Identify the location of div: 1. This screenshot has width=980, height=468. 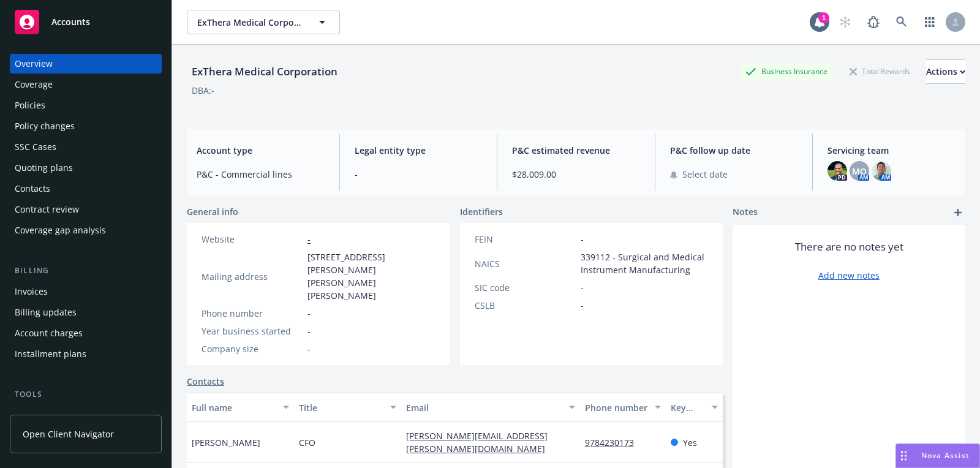
(824, 18).